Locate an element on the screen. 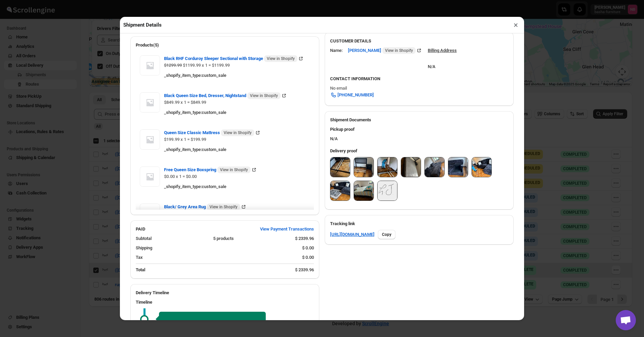 The image size is (644, 337). span: Black RHF Corduroy Sleeper Sectional with Storage is located at coordinates (231, 58).